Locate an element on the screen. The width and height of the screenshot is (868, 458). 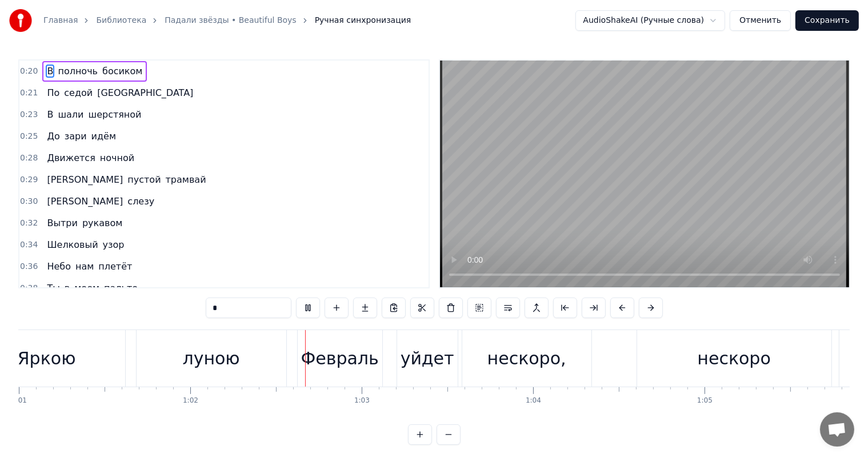
span: По is located at coordinates (53, 93).